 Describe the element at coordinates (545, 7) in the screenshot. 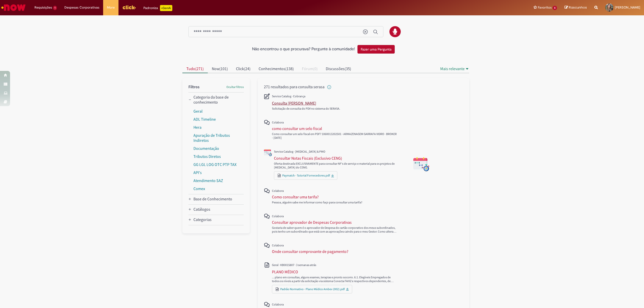

I see `span: Favoritos` at that location.